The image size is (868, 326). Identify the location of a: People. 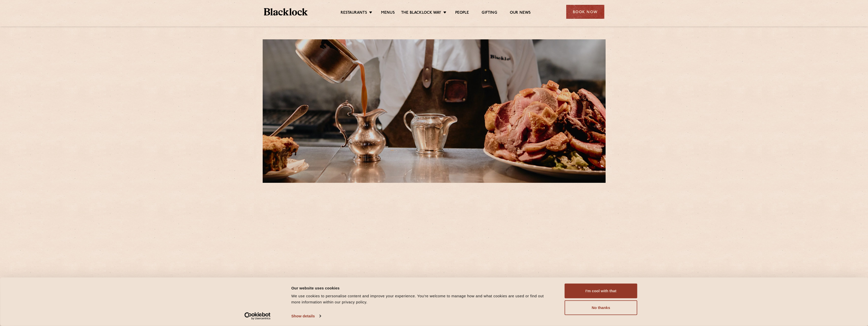
(462, 13).